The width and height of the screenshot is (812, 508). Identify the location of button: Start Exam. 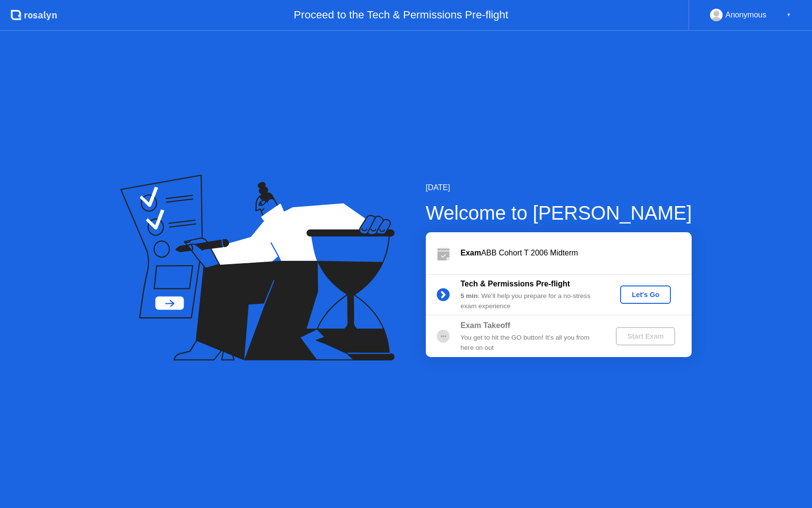
(646, 336).